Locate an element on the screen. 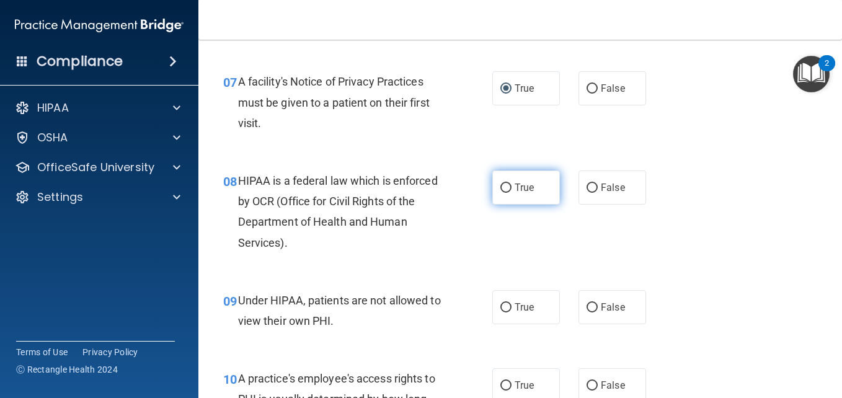 Image resolution: width=842 pixels, height=398 pixels. a: Privacy Policy is located at coordinates (110, 352).